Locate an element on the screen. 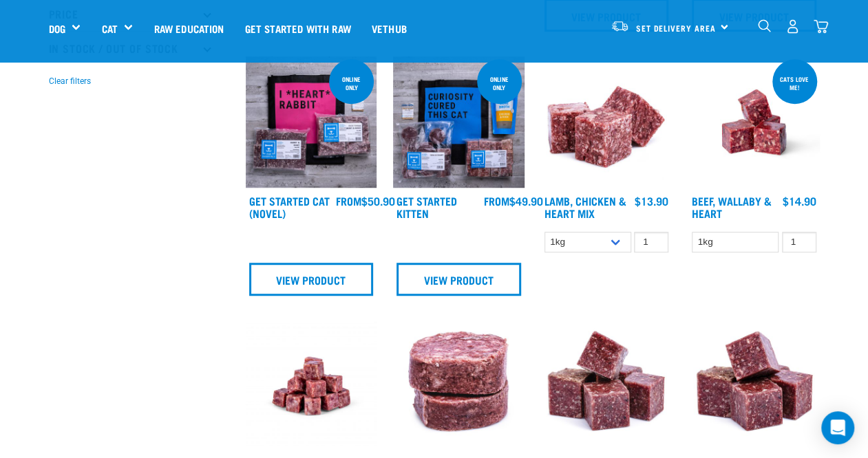  a: Lamb, Chicken & Heart Mix is located at coordinates (585, 206).